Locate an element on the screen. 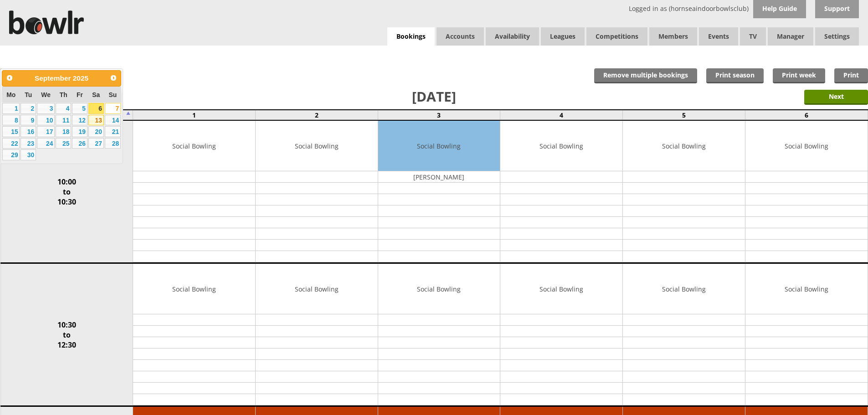 The image size is (868, 415). td: 3 is located at coordinates (439, 115).